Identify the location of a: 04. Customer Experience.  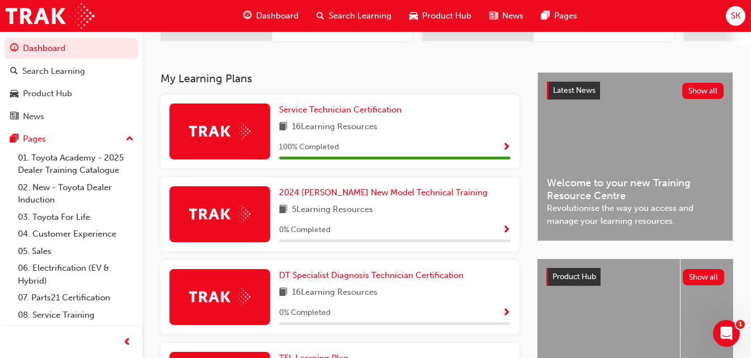
(75, 234).